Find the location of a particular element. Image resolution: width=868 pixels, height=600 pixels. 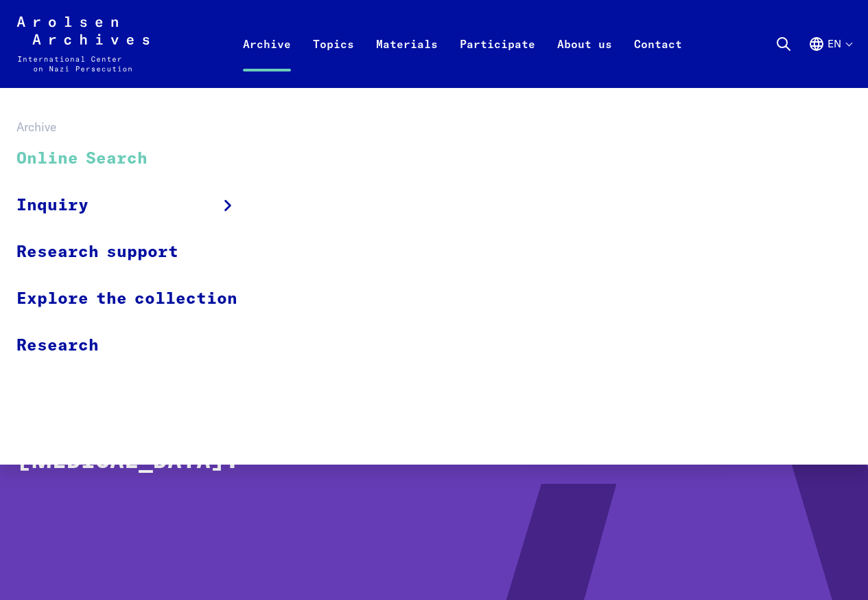

a: Research is located at coordinates (136, 345).